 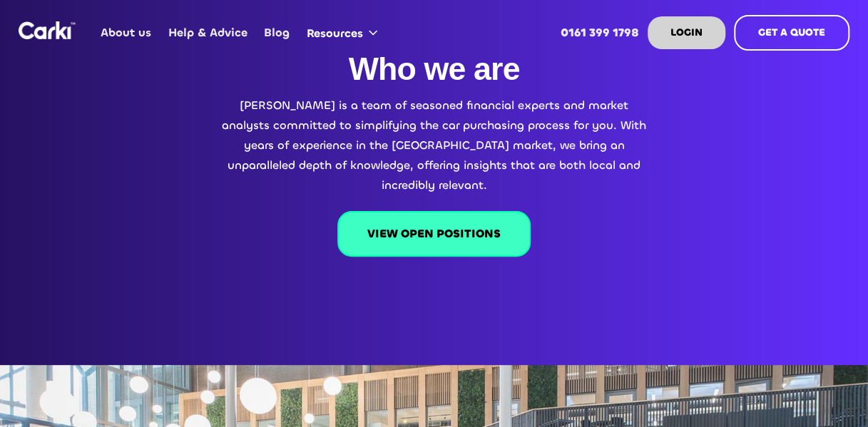 What do you see at coordinates (791, 32) in the screenshot?
I see `strong: GET A QUOTE` at bounding box center [791, 32].